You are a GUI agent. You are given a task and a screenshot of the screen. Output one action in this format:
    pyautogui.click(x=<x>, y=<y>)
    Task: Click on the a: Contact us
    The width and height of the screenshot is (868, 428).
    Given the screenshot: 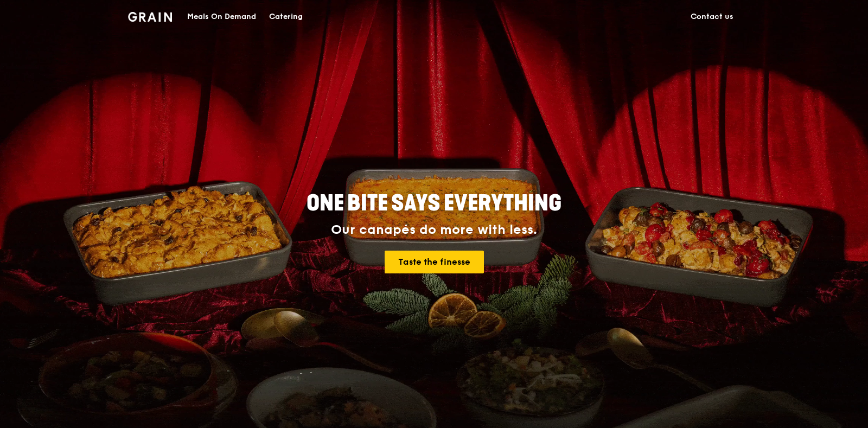 What is the action you would take?
    pyautogui.click(x=712, y=17)
    